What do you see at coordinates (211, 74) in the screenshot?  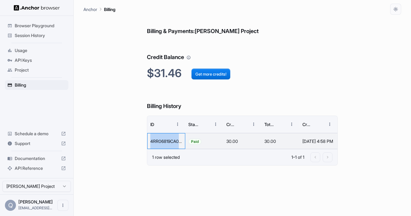 I see `button: Get more credits!` at bounding box center [211, 74].